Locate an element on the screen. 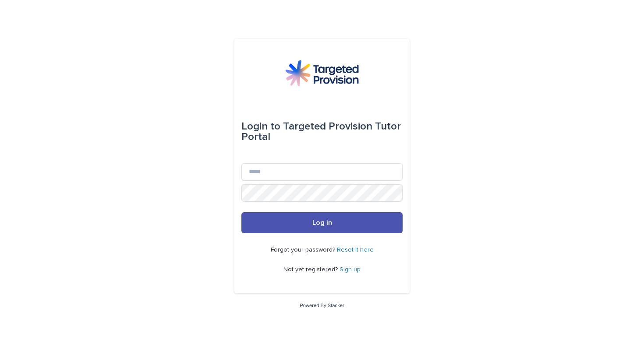 The height and width of the screenshot is (357, 644). img: M5nRWzHhSzIhMunXDL62 is located at coordinates (322, 73).